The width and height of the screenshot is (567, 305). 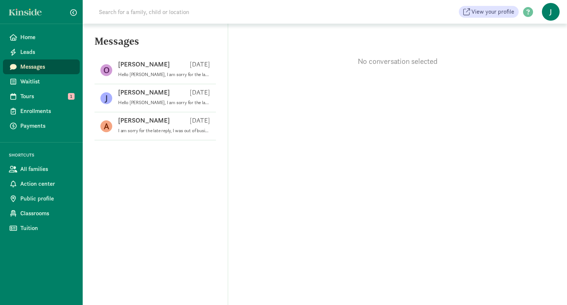 I want to click on figure: J, so click(x=106, y=98).